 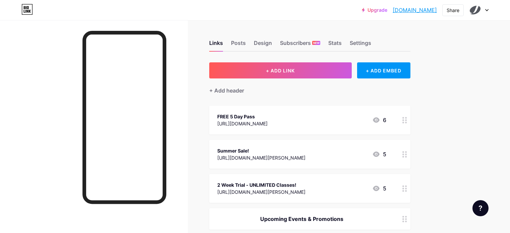 What do you see at coordinates (335, 45) in the screenshot?
I see `div: Stats` at bounding box center [335, 45].